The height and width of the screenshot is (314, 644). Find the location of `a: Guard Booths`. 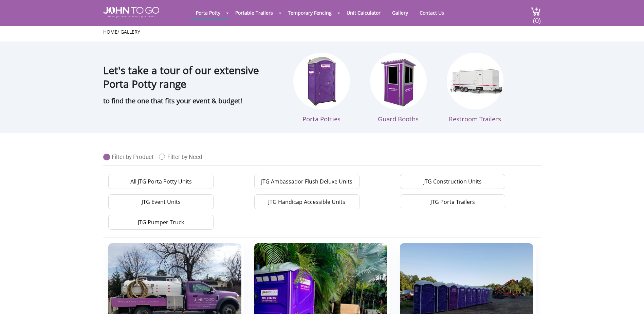

a: Guard Booths is located at coordinates (398, 88).